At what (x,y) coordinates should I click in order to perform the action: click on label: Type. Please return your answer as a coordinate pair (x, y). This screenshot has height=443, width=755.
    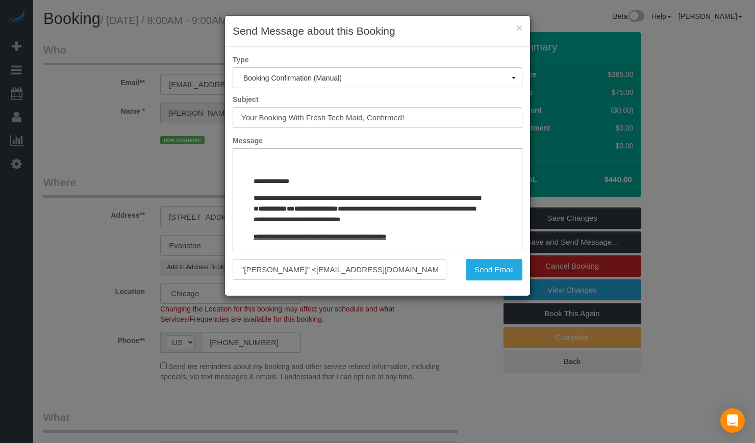
    Looking at the image, I should click on (378, 60).